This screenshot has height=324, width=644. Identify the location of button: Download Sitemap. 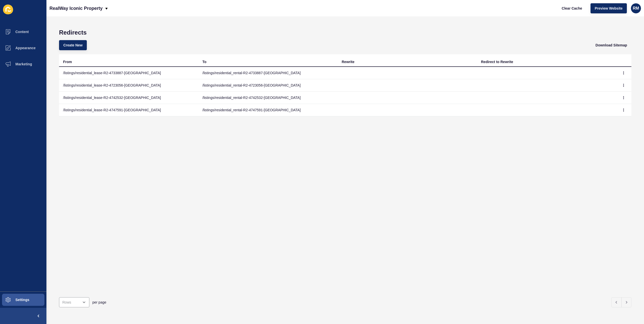
(611, 45).